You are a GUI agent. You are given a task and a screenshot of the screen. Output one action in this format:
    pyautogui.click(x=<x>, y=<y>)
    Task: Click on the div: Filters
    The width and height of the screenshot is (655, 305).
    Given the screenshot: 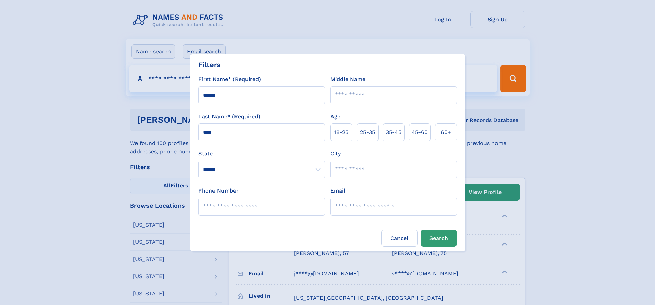 What is the action you would take?
    pyautogui.click(x=209, y=65)
    